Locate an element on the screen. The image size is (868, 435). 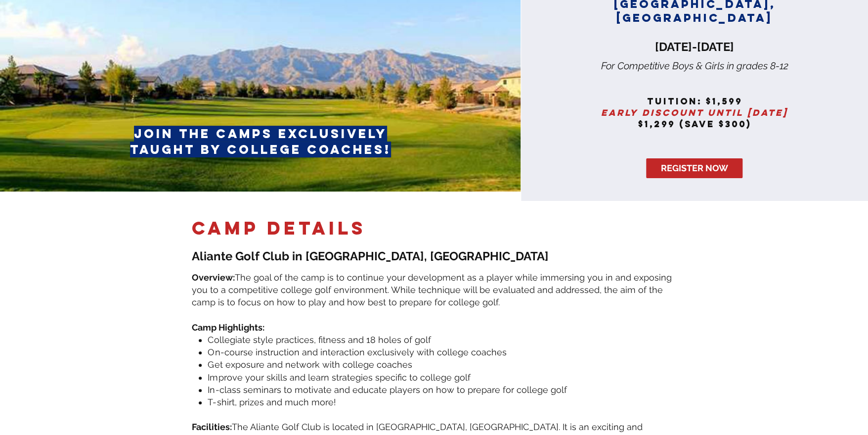
span: T-shirt, prizes and much more! is located at coordinates (272, 402).